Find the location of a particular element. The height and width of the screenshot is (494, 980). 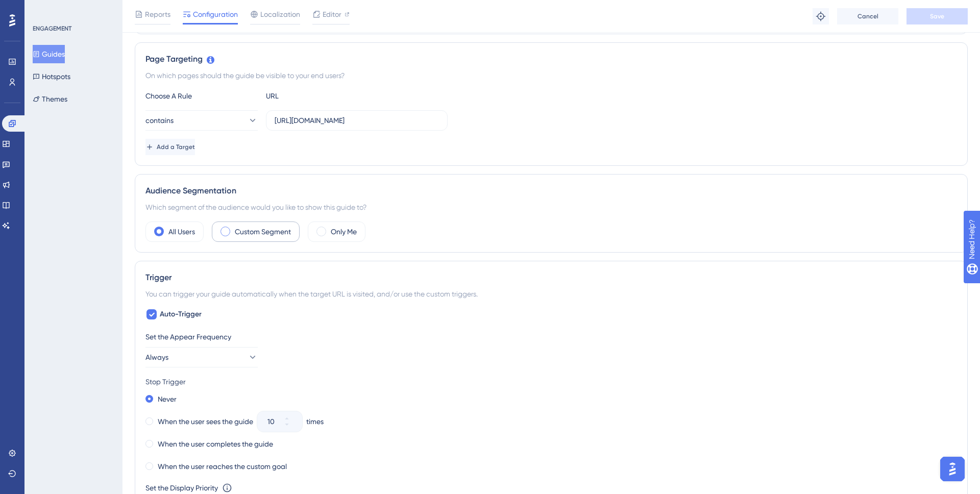

input: yourwebsite.com/path is located at coordinates (357, 120).